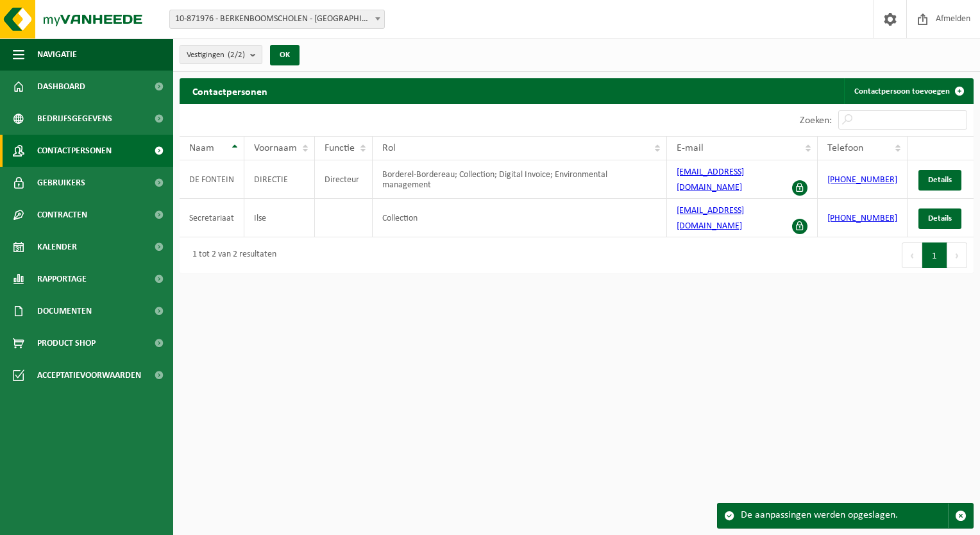  I want to click on span: Rapportage, so click(62, 279).